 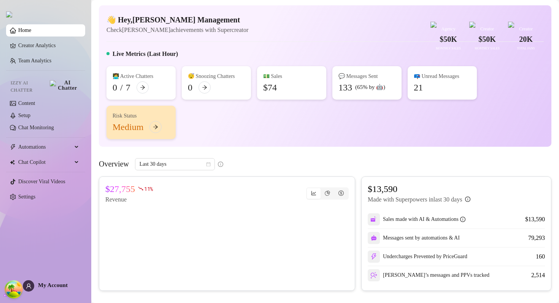 What do you see at coordinates (341, 193) in the screenshot?
I see `span: dollar-circle` at bounding box center [341, 193].